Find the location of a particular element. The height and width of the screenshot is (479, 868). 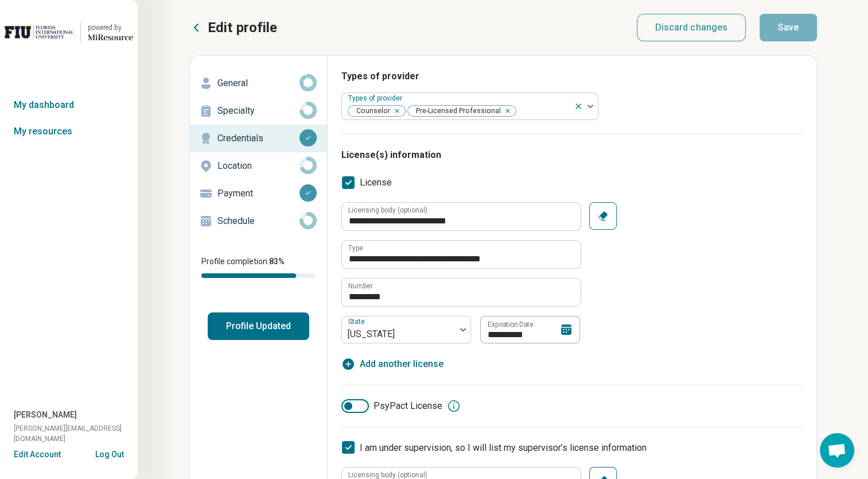

p: Specialty is located at coordinates (258, 111).